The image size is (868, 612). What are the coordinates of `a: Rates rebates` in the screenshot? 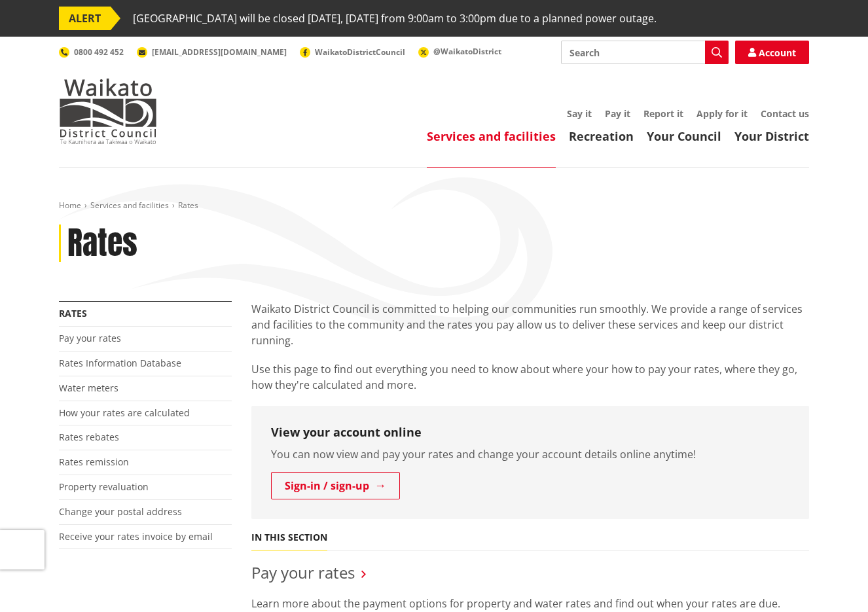 It's located at (89, 437).